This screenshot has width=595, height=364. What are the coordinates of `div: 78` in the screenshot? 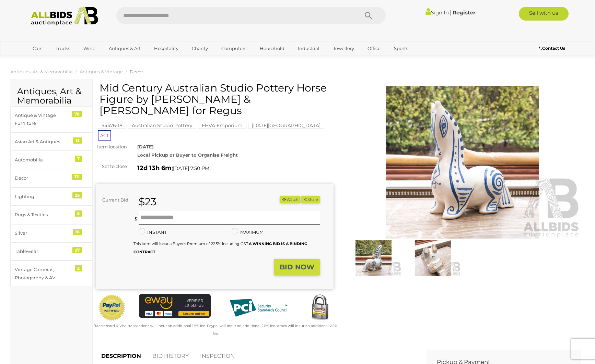 It's located at (77, 114).